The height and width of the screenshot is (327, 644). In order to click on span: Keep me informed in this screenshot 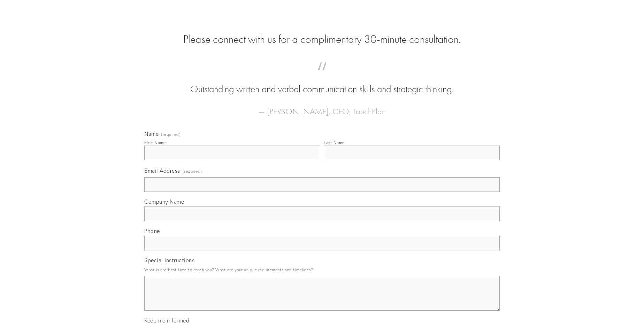, I will do `click(167, 320)`.